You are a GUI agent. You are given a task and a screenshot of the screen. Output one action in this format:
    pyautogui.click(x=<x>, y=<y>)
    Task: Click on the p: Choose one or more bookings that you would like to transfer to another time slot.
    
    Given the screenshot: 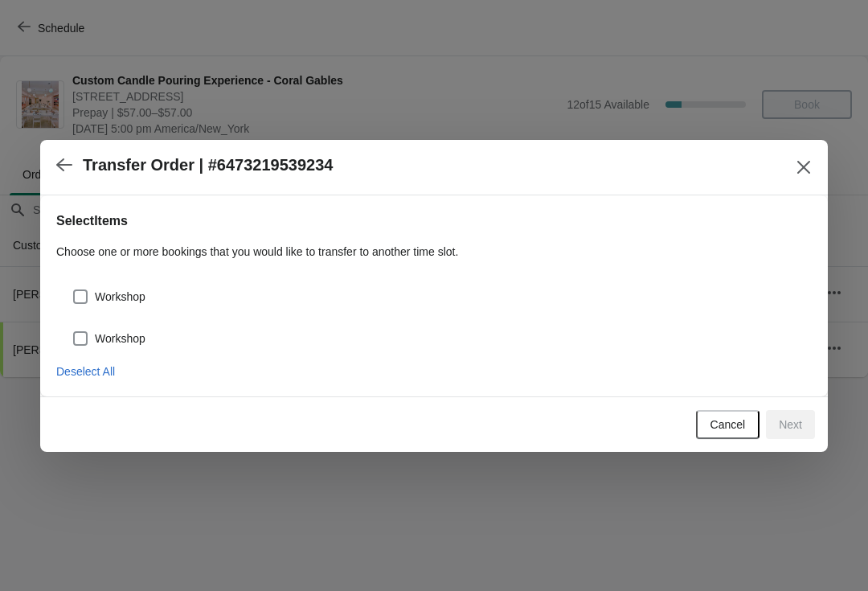 What is the action you would take?
    pyautogui.click(x=434, y=252)
    